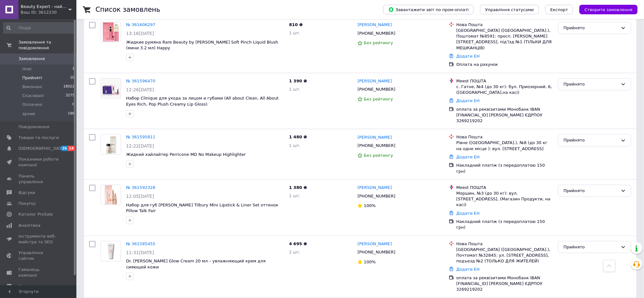 This screenshot has width=644, height=298. What do you see at coordinates (38, 256) in the screenshot?
I see `span: Управління сайтом` at bounding box center [38, 256].